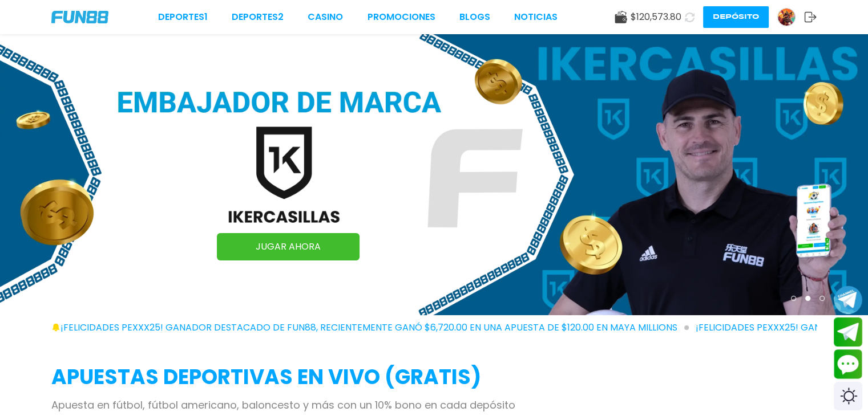 Image resolution: width=868 pixels, height=416 pixels. Describe the element at coordinates (434, 378) in the screenshot. I see `h2: APUESTAS DEPORTIVAS EN VIVO (gratis)` at that location.